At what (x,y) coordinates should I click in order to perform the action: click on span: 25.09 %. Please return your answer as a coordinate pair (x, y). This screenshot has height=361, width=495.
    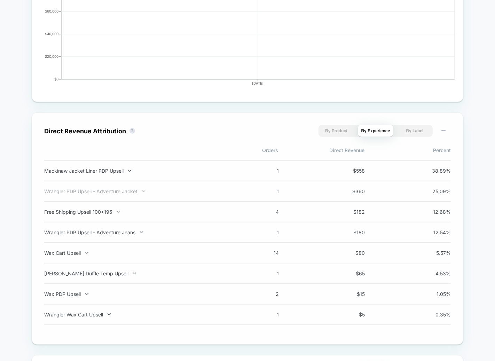
    Looking at the image, I should click on (435, 191).